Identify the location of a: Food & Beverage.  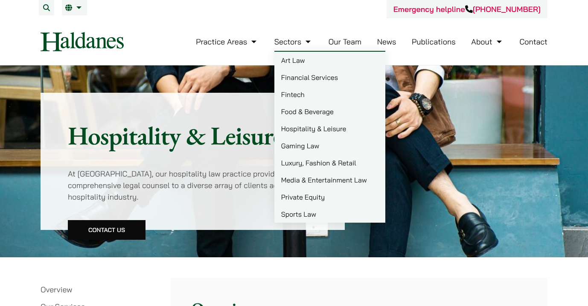
(330, 111).